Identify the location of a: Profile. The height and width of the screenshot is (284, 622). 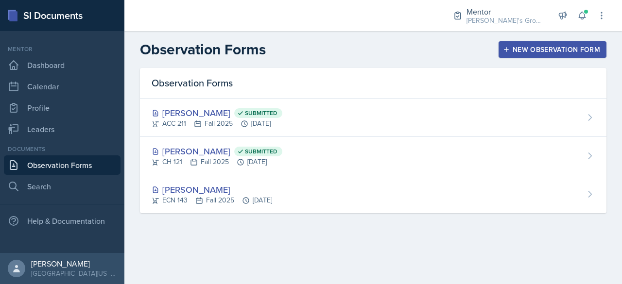
(62, 108).